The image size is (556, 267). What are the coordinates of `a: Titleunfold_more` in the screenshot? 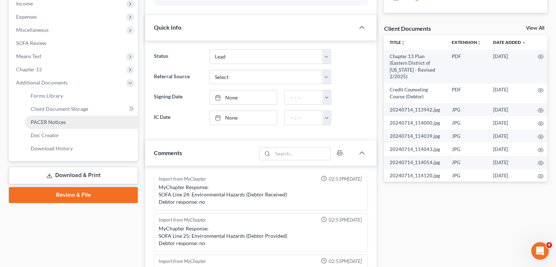 It's located at (397, 42).